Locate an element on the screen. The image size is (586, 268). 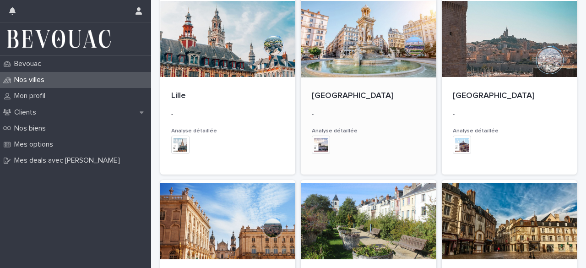
p: Lille is located at coordinates (228, 96).